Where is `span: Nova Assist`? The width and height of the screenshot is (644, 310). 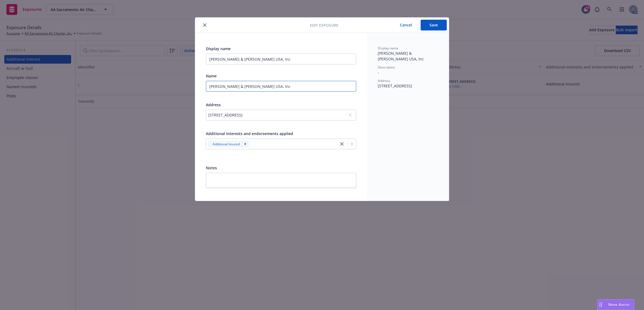
span: Nova Assist is located at coordinates (619, 304).